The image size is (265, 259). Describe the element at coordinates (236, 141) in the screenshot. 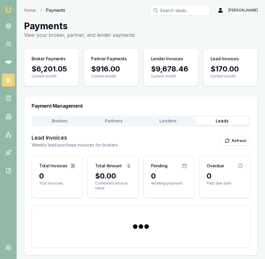

I see `button: Refresh` at that location.